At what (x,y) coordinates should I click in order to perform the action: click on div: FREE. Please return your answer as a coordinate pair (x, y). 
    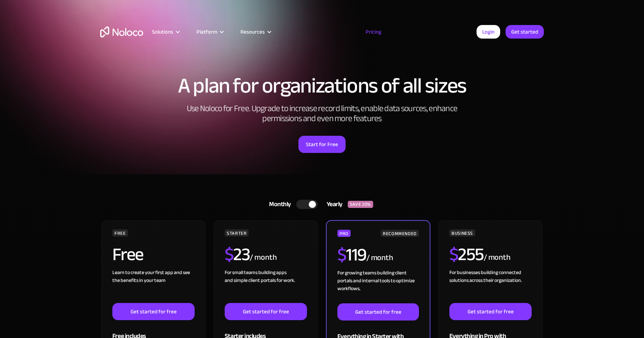
    Looking at the image, I should click on (120, 233).